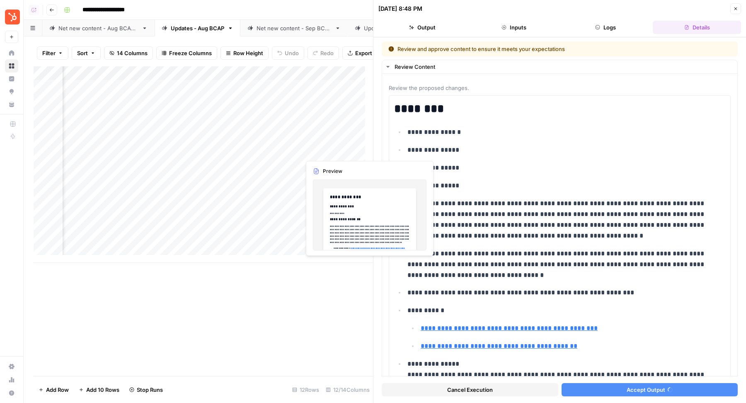 The width and height of the screenshot is (746, 403). What do you see at coordinates (146, 389) in the screenshot?
I see `button: Stop Runs` at bounding box center [146, 389].